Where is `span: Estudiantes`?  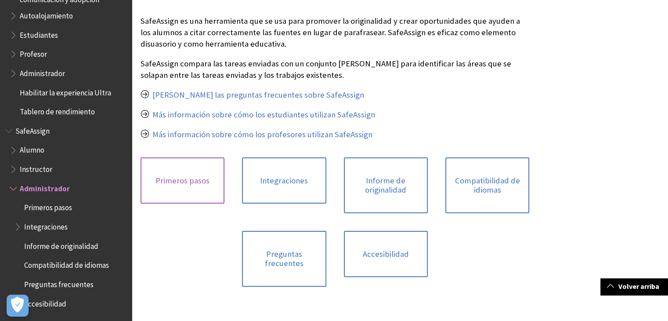
span: Estudiantes is located at coordinates (39, 33).